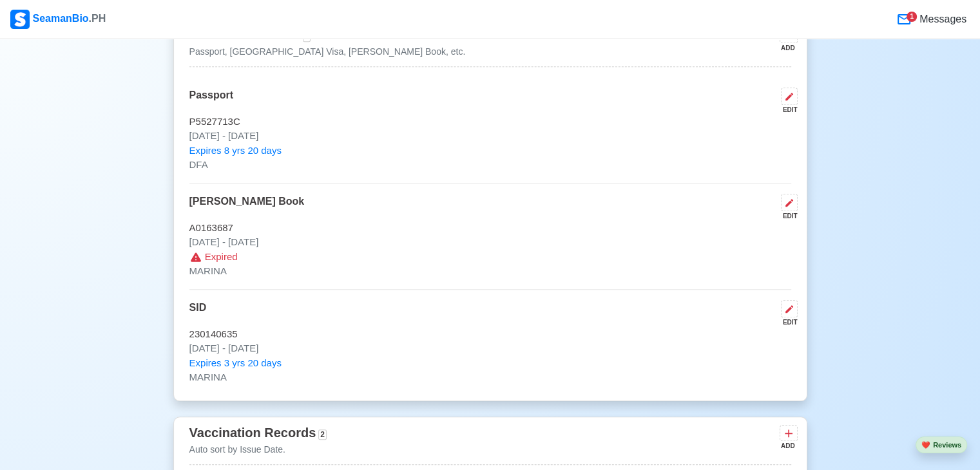 Image resolution: width=980 pixels, height=470 pixels. I want to click on div: SeamanBio, so click(58, 20).